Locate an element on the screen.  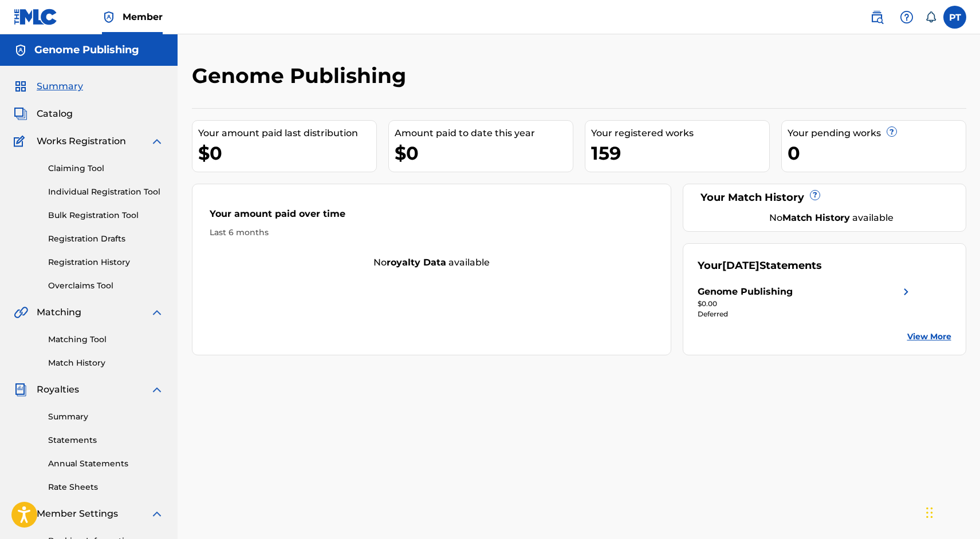
div: Your amount paid over time is located at coordinates (432, 217).